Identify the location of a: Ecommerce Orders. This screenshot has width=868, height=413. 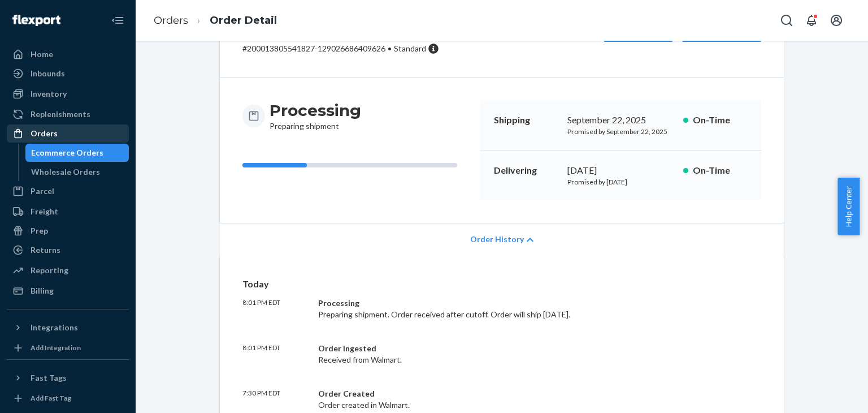
(77, 152).